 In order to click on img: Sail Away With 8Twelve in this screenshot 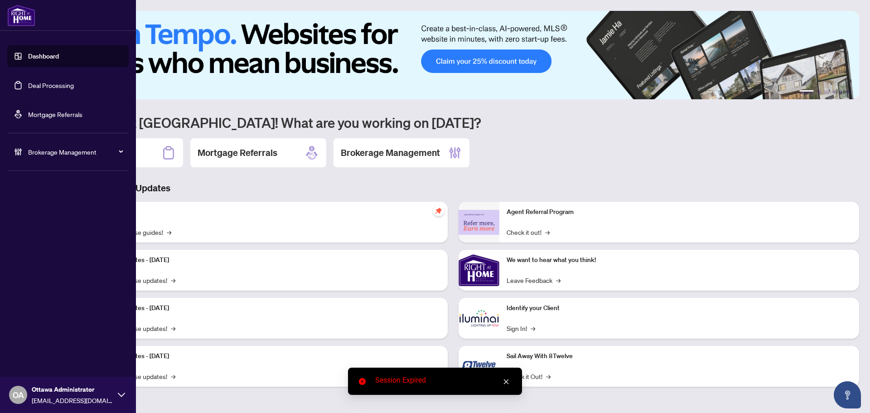, I will do `click(479, 366)`.